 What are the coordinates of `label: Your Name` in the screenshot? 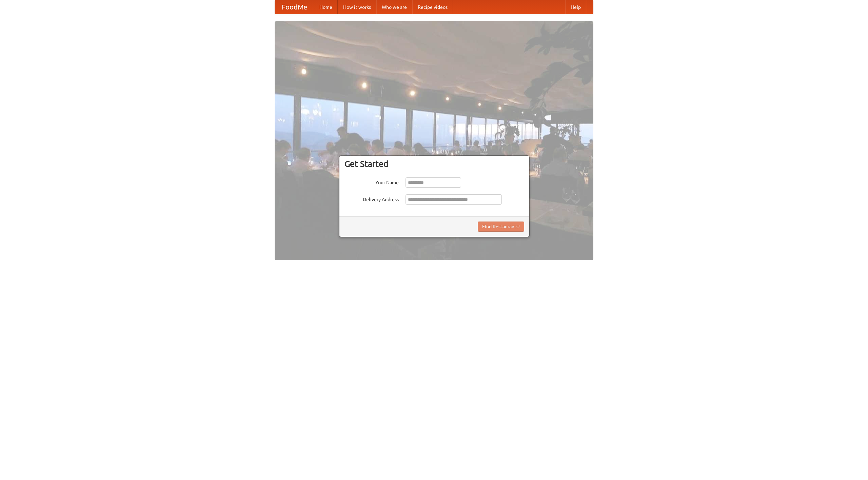 It's located at (372, 181).